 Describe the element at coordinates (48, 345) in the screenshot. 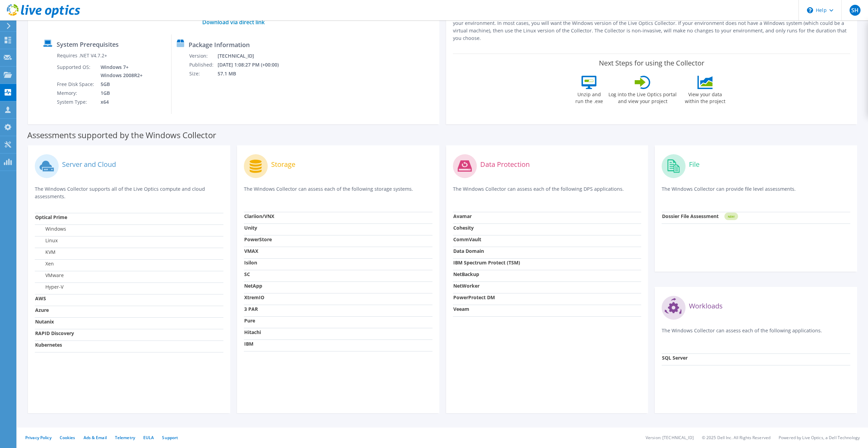

I see `strong: Kubernetes` at that location.